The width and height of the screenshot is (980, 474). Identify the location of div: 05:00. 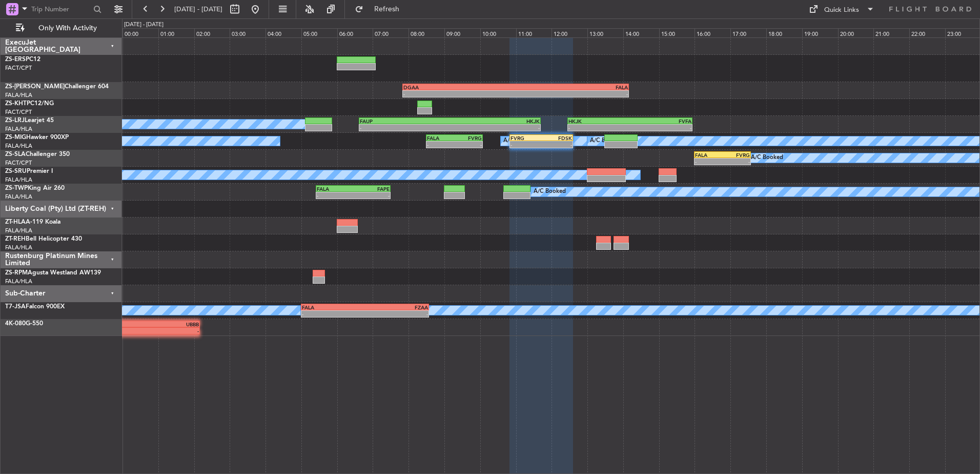
(319, 33).